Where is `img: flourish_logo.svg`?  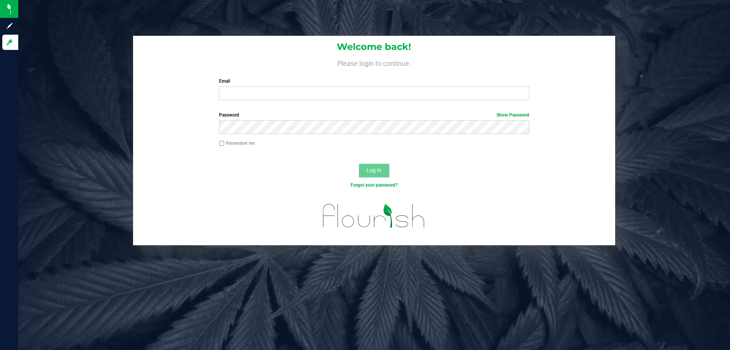
img: flourish_logo.svg is located at coordinates (374, 216).